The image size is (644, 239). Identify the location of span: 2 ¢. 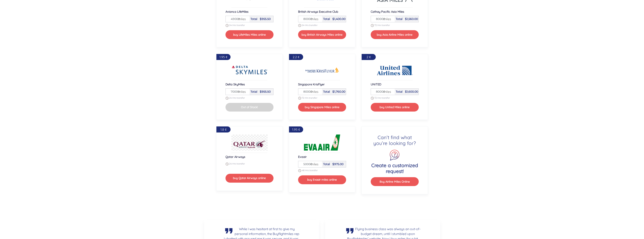
(369, 57).